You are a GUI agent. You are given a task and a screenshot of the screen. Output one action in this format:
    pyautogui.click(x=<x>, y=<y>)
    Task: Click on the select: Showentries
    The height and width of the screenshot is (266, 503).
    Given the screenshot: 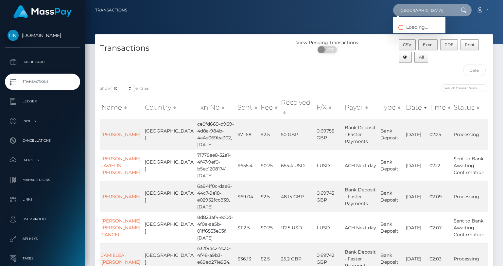 What is the action you would take?
    pyautogui.click(x=123, y=88)
    